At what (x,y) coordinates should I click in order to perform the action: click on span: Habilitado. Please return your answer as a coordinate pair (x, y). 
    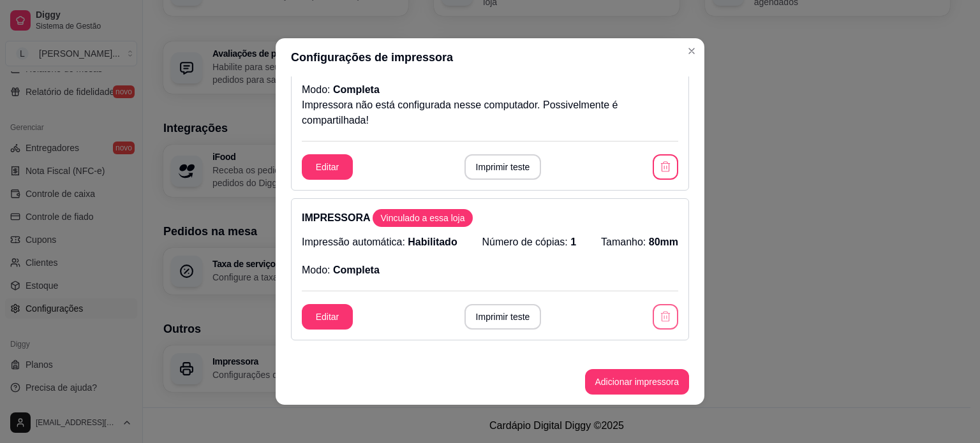
    Looking at the image, I should click on (432, 242).